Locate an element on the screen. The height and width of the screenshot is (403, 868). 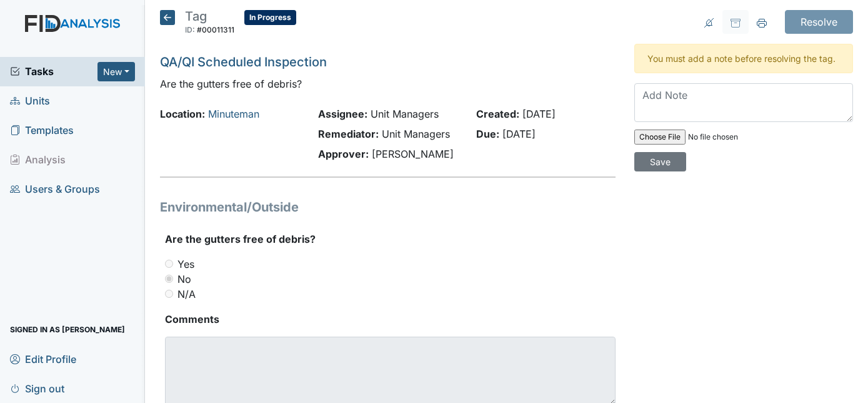
span: Tasks is located at coordinates (54, 71).